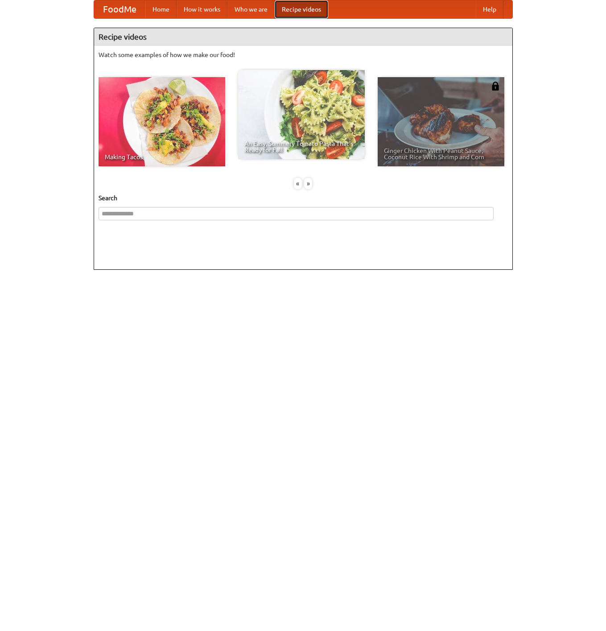  I want to click on h5: Search, so click(303, 198).